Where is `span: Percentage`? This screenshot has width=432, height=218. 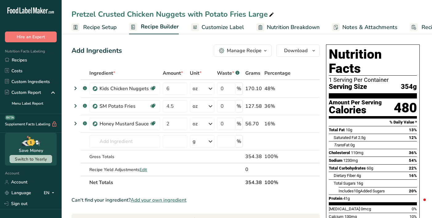
span: Percentage is located at coordinates (278, 73).